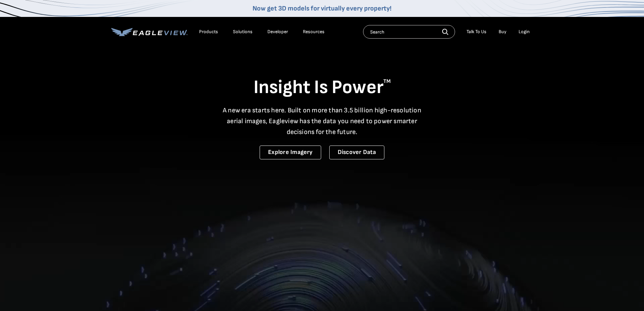 This screenshot has height=311, width=644. What do you see at coordinates (387, 81) in the screenshot?
I see `sup: TM` at bounding box center [387, 81].